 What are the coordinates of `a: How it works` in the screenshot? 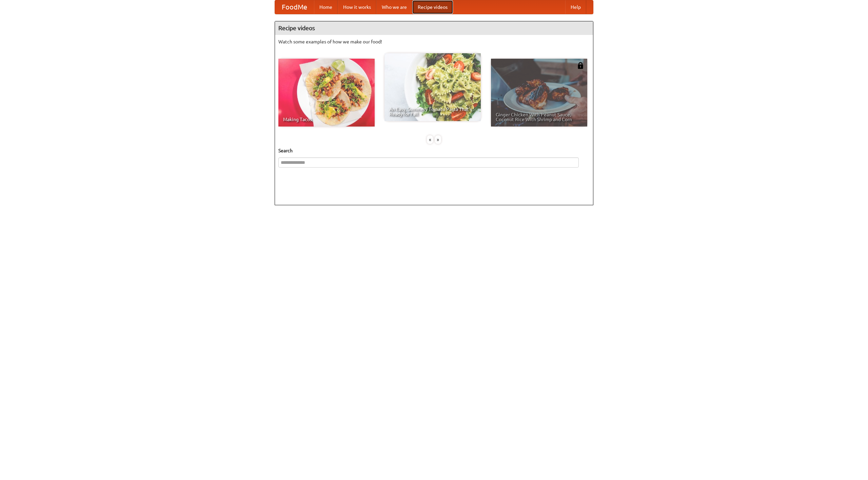 It's located at (357, 7).